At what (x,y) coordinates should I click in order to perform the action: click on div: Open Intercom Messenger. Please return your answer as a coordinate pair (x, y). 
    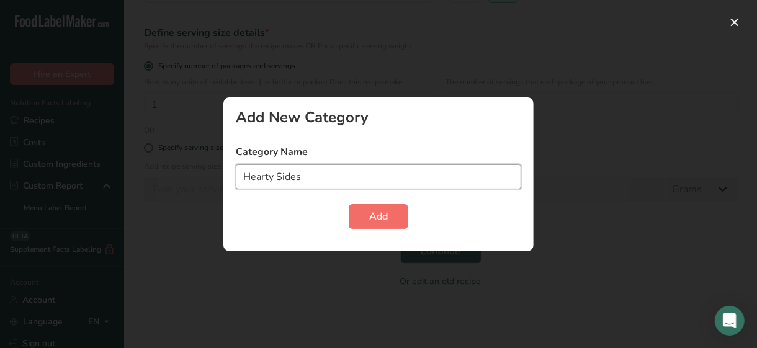
    Looking at the image, I should click on (729, 321).